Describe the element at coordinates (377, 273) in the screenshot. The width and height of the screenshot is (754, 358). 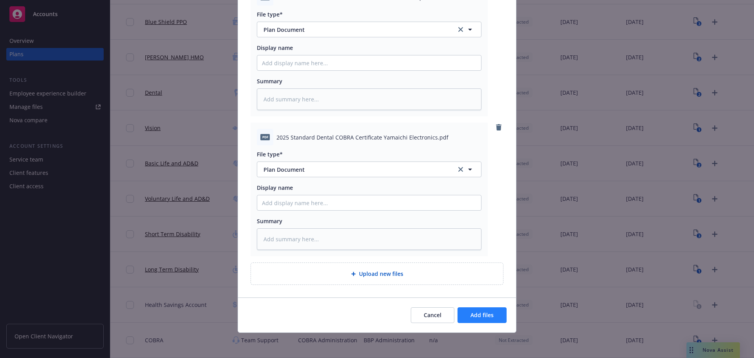
I see `div: Upload new files` at that location.